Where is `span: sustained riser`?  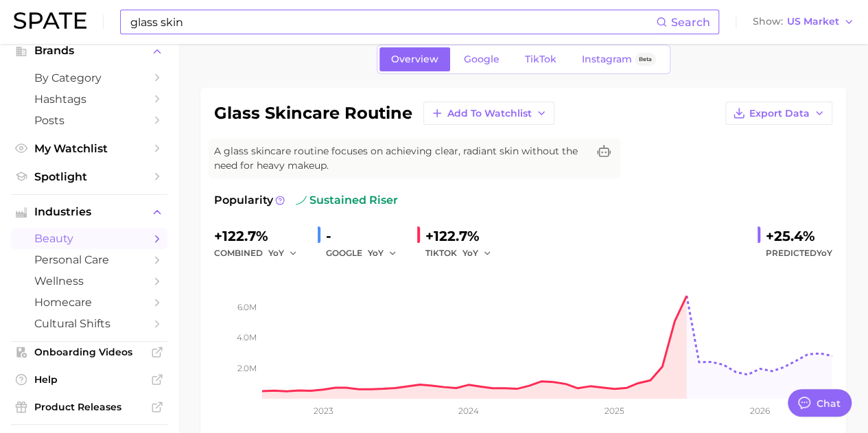 span: sustained riser is located at coordinates (346, 200).